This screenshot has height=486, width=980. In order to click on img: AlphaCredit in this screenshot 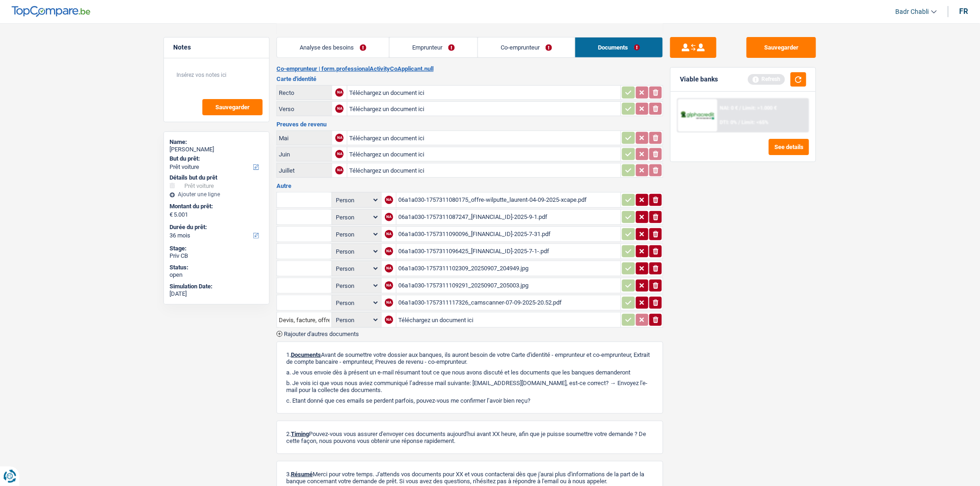, I will do `click(698, 115)`.